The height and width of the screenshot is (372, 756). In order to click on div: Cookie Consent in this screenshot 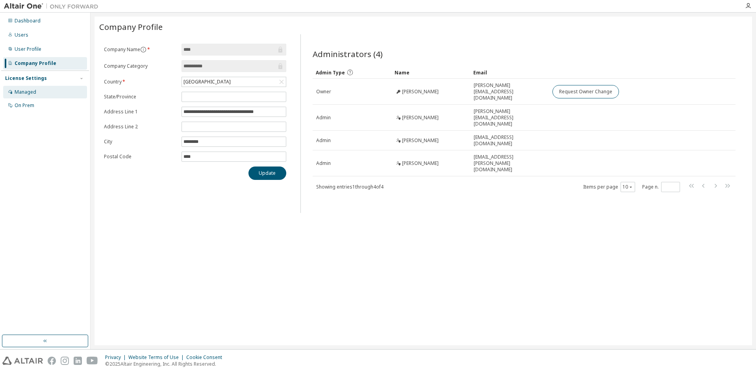, I will do `click(206, 358)`.